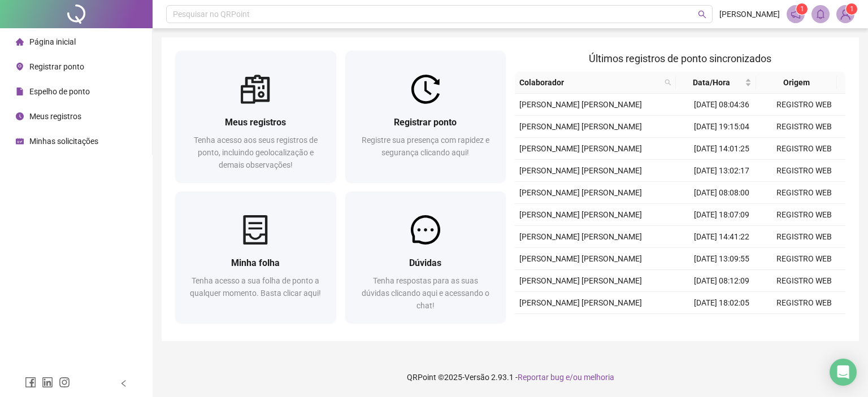 The image size is (868, 397). Describe the element at coordinates (425, 263) in the screenshot. I see `span: Dúvidas` at that location.